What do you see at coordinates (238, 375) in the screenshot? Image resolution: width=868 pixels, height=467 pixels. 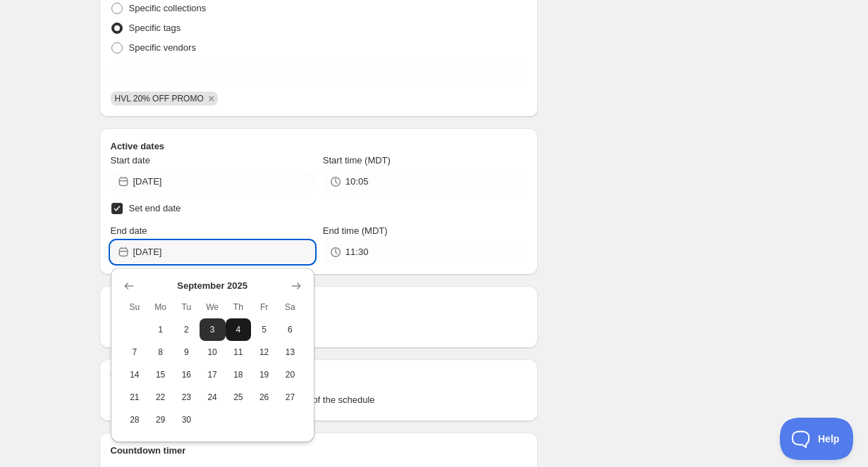 I see `span: 18` at bounding box center [238, 375].